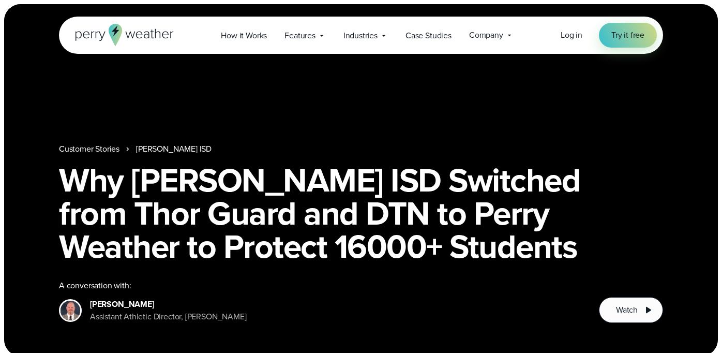 This screenshot has width=722, height=353. I want to click on span: Try it free, so click(628, 35).